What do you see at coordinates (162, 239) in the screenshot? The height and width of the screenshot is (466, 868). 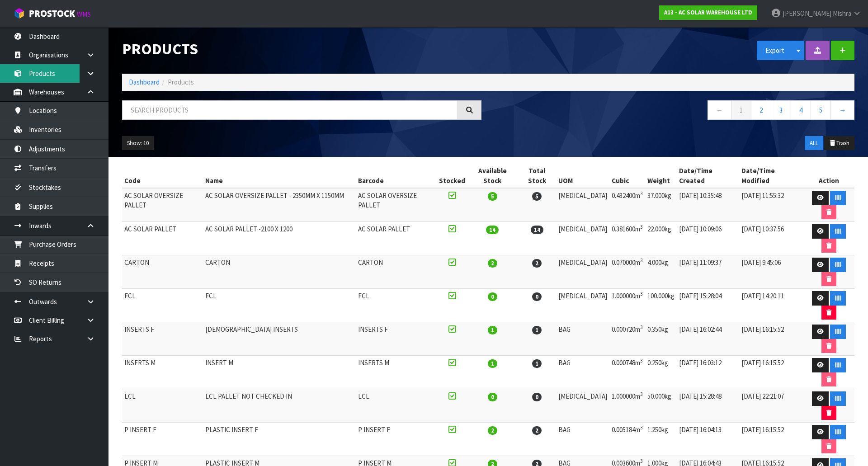 I see `td: AC SOLAR PALLET` at bounding box center [162, 239].